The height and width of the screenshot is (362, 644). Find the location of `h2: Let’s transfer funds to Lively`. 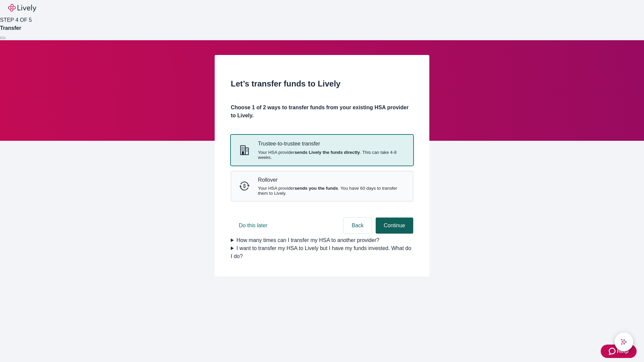

h2: Let’s transfer funds to Lively is located at coordinates (322, 84).